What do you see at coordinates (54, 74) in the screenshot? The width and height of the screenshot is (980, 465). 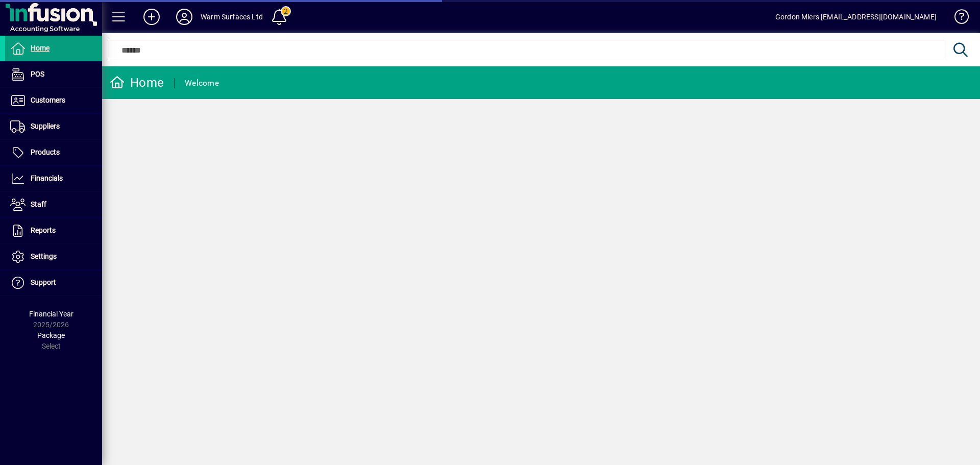 I see `a: POS` at bounding box center [54, 74].